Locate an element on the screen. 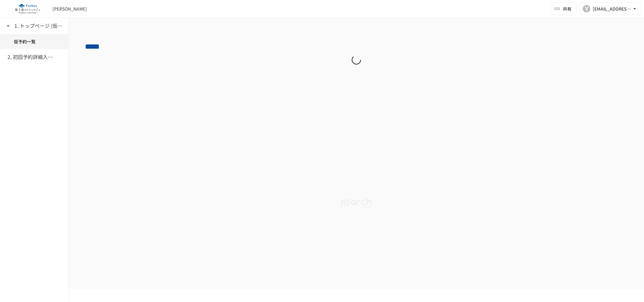  h6: 1. トップページ (仮予約一覧) is located at coordinates (39, 26).